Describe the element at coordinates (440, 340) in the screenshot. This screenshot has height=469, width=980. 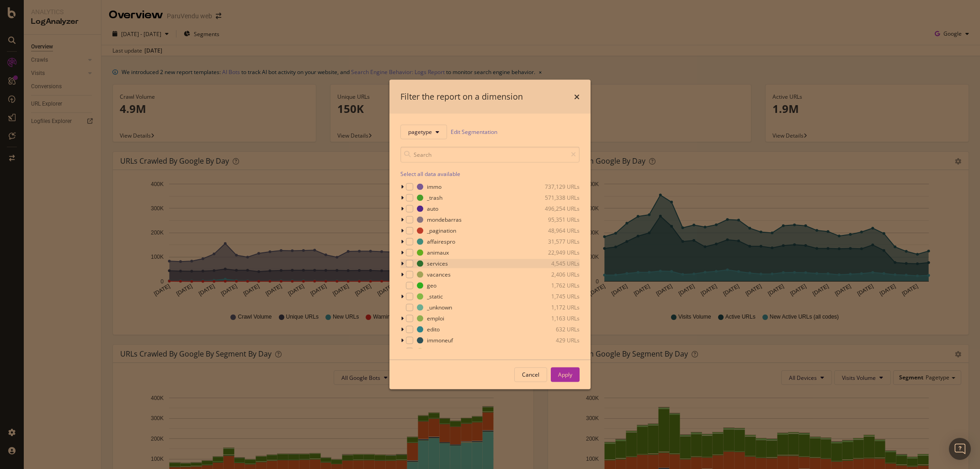
I see `div: immoneuf` at that location.